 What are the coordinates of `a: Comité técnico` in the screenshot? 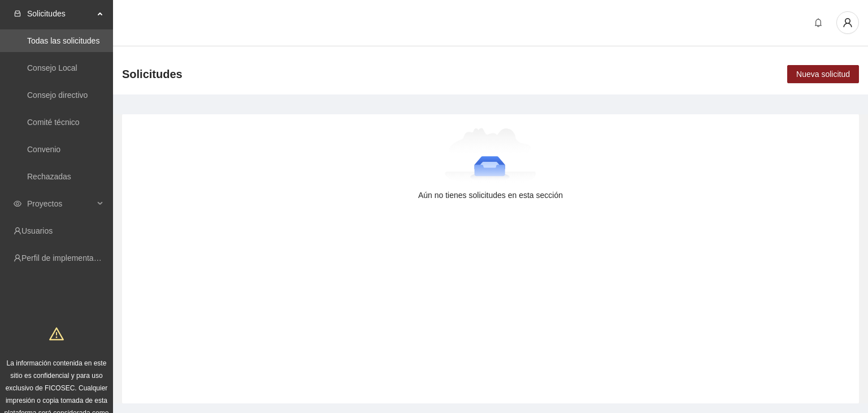 It's located at (53, 122).